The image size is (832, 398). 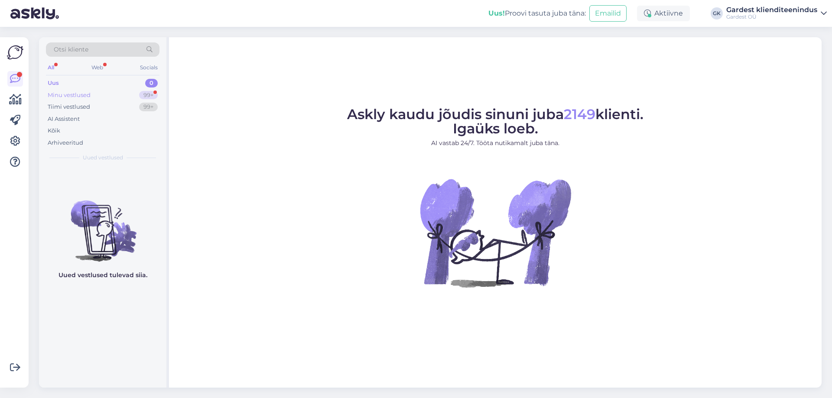 I want to click on img: No chats, so click(x=103, y=224).